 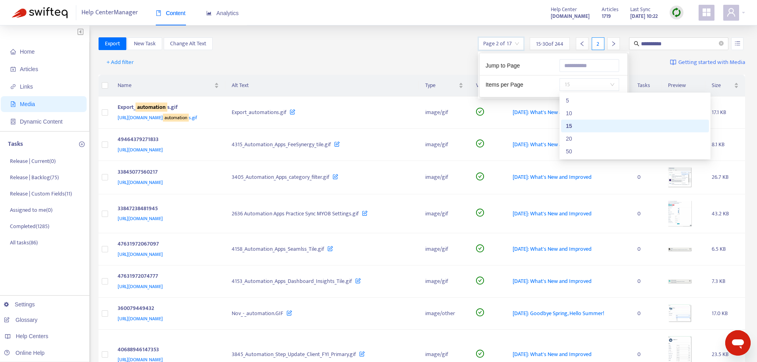 I want to click on span: file-image, so click(x=13, y=104).